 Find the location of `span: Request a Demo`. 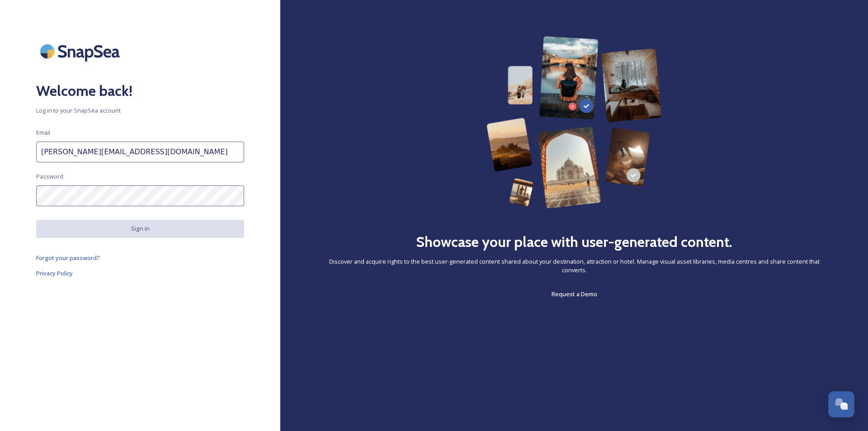

span: Request a Demo is located at coordinates (574, 294).